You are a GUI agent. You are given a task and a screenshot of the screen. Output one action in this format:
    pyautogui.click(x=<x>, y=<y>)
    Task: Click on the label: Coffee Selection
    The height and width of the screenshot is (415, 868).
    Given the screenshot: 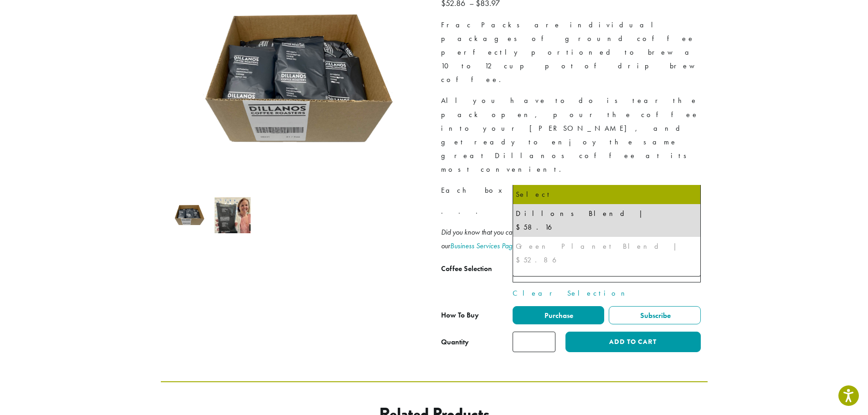 What is the action you would take?
    pyautogui.click(x=477, y=269)
    